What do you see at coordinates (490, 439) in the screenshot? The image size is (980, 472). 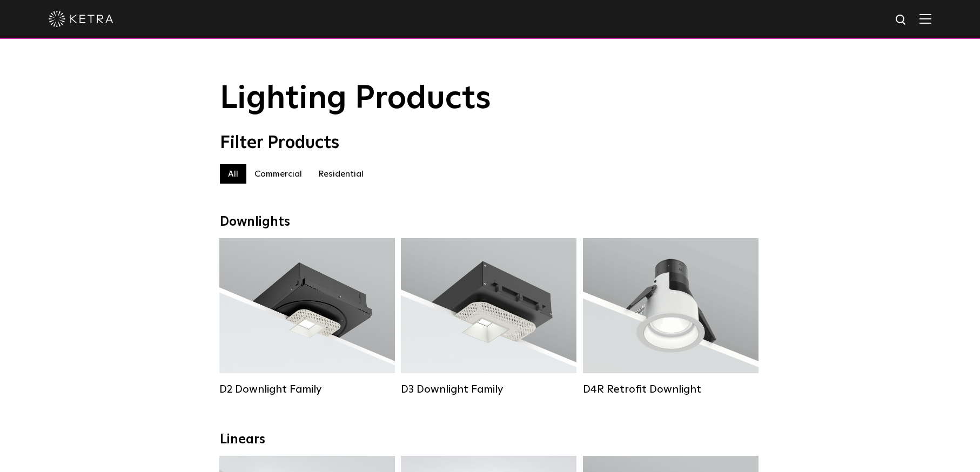 I see `div: Linears` at bounding box center [490, 439].